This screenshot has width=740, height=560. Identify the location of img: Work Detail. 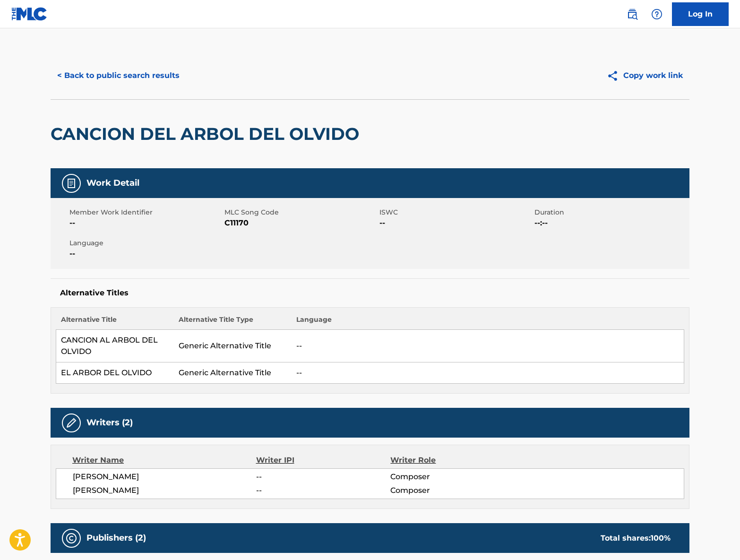
(71, 183).